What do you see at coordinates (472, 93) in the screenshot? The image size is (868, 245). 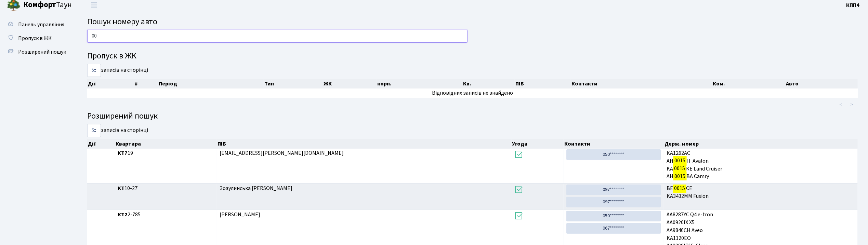 I see `td: Відповідних записів не знайдено` at bounding box center [472, 93].